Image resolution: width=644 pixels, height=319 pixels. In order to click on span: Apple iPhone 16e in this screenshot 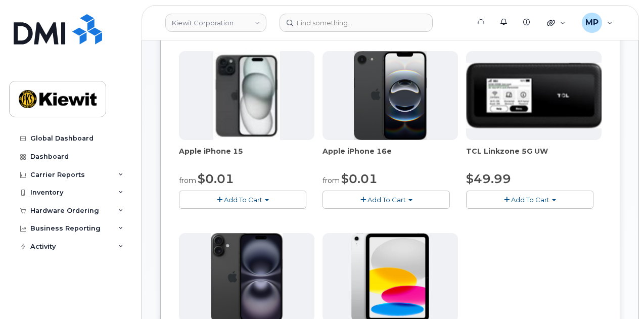, I will do `click(391, 156)`.